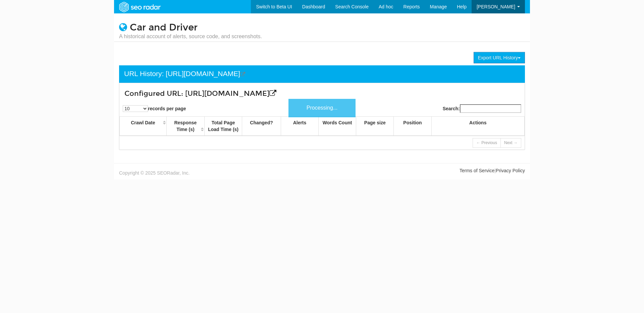 The height and width of the screenshot is (313, 644). I want to click on th: Words Count: activate to sort column ascending, so click(338, 126).